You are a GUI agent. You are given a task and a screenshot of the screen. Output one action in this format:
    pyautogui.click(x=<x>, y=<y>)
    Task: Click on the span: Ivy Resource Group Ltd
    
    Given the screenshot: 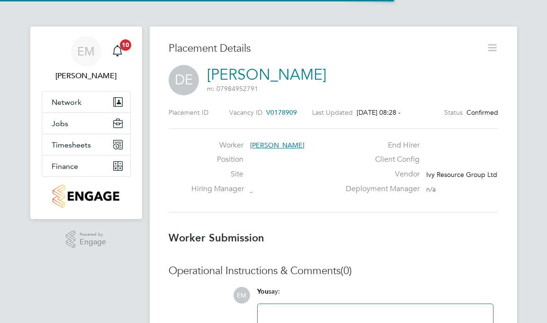 What is the action you would take?
    pyautogui.click(x=462, y=174)
    